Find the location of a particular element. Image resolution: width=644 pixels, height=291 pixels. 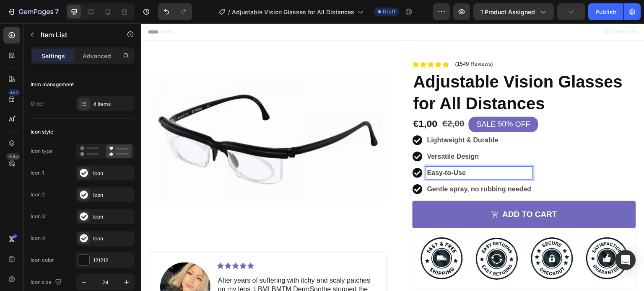

div: Icon 4 is located at coordinates (38, 238).